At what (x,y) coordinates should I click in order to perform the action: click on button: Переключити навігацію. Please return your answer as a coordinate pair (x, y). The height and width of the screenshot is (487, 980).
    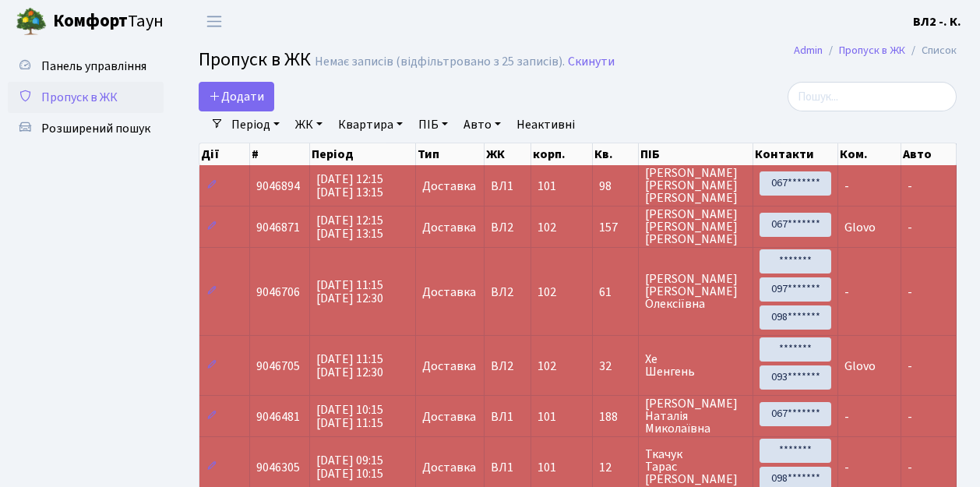
    Looking at the image, I should click on (214, 21).